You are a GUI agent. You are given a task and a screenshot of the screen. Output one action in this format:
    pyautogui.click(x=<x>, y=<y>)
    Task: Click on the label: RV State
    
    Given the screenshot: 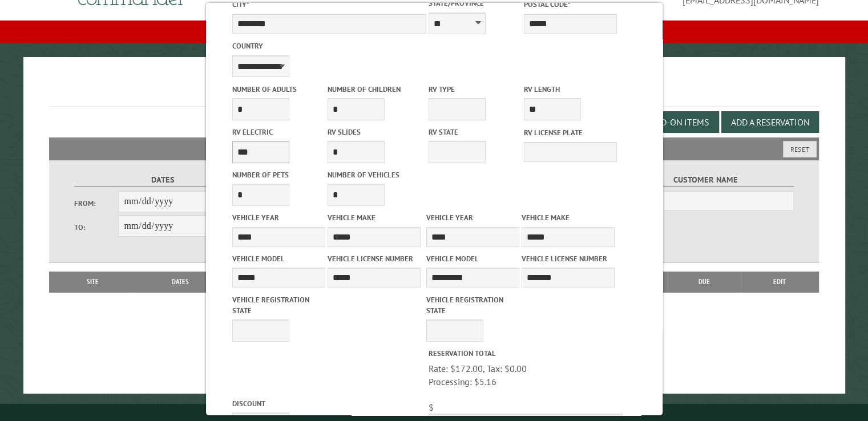 What is the action you would take?
    pyautogui.click(x=474, y=132)
    